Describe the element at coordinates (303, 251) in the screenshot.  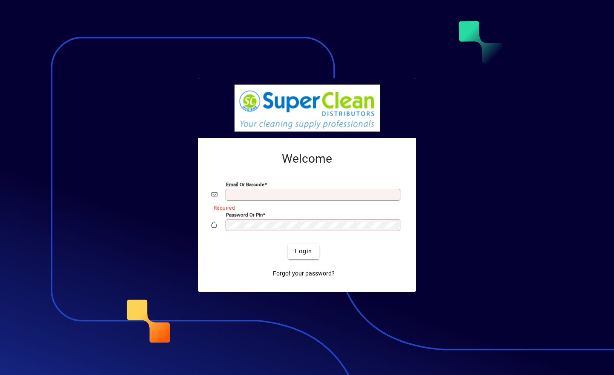
I see `button: Login` at that location.